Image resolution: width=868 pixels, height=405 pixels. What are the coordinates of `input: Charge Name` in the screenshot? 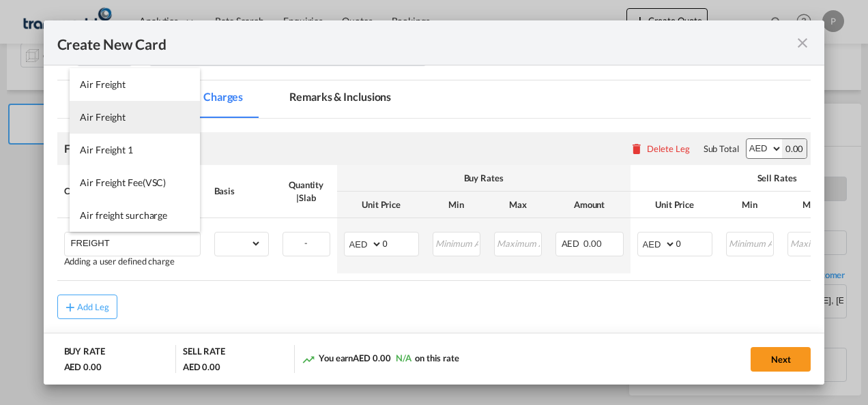 It's located at (135, 243).